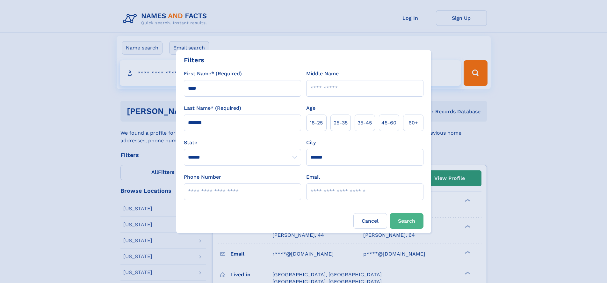 This screenshot has width=607, height=283. I want to click on div: Filters, so click(194, 60).